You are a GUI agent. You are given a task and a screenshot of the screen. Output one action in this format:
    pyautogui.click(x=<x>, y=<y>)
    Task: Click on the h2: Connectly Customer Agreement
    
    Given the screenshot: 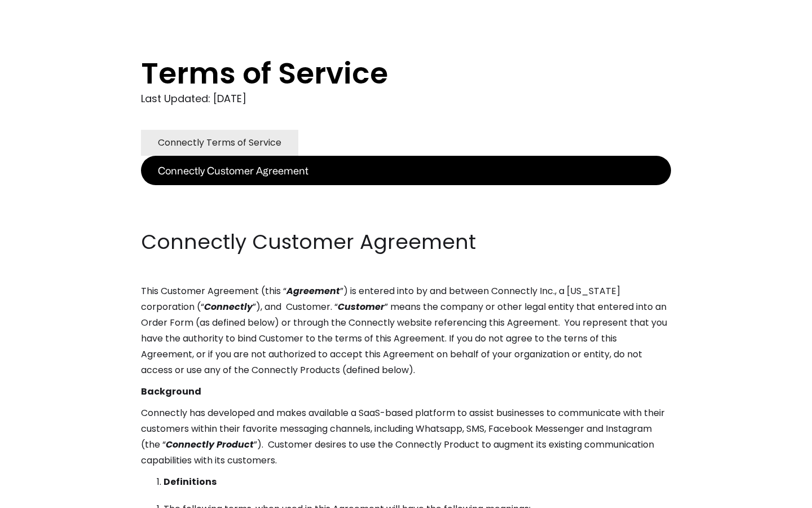 What is the action you would take?
    pyautogui.click(x=406, y=242)
    